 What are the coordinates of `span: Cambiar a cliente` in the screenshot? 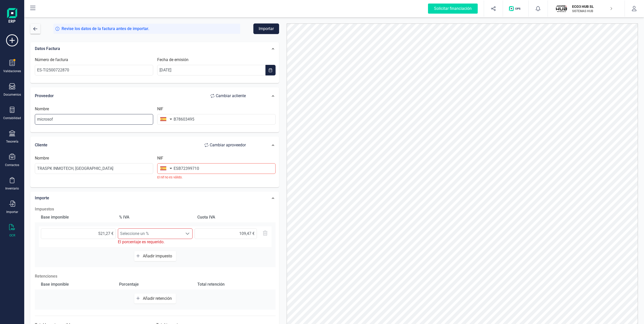 It's located at (231, 96).